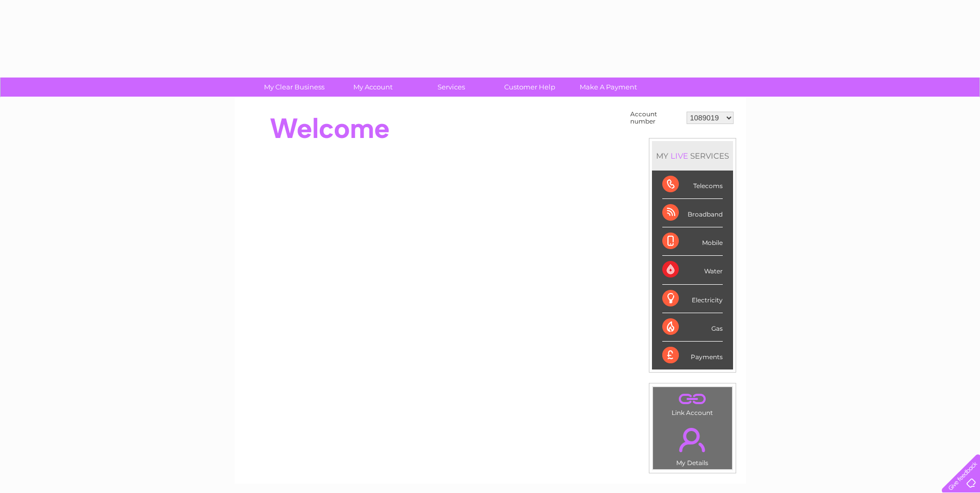  Describe the element at coordinates (692, 327) in the screenshot. I see `div: Gas` at that location.